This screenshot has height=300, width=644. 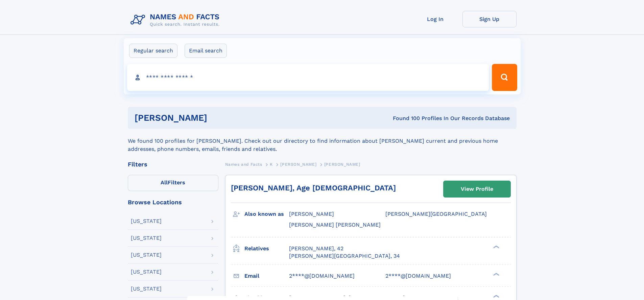 What do you see at coordinates (308, 78) in the screenshot?
I see `input: search input` at bounding box center [308, 78].